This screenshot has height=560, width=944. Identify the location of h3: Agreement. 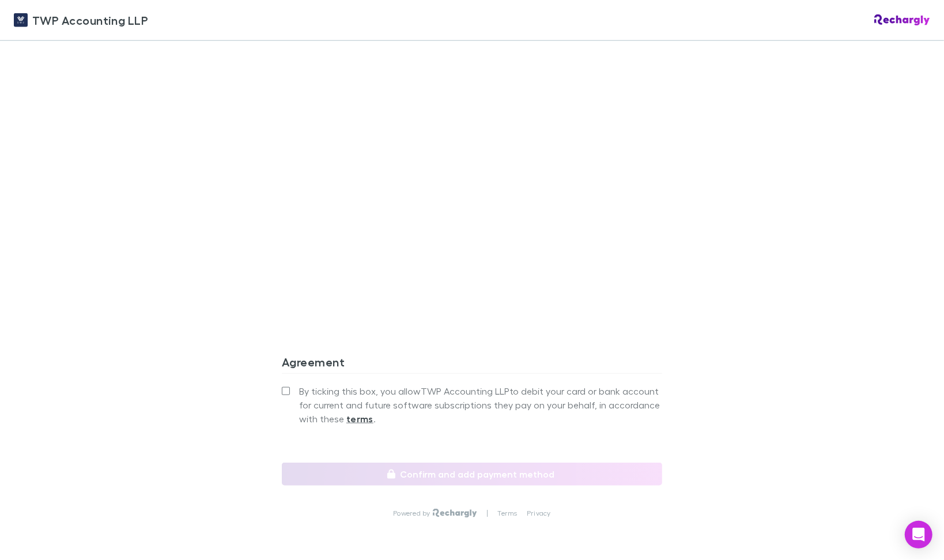
(472, 365).